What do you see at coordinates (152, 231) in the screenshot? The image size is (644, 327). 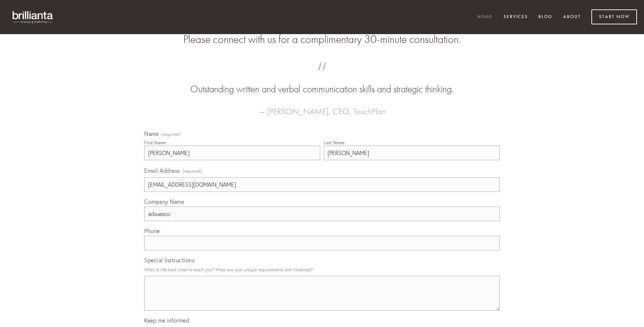 I see `span: Phone` at bounding box center [152, 231].